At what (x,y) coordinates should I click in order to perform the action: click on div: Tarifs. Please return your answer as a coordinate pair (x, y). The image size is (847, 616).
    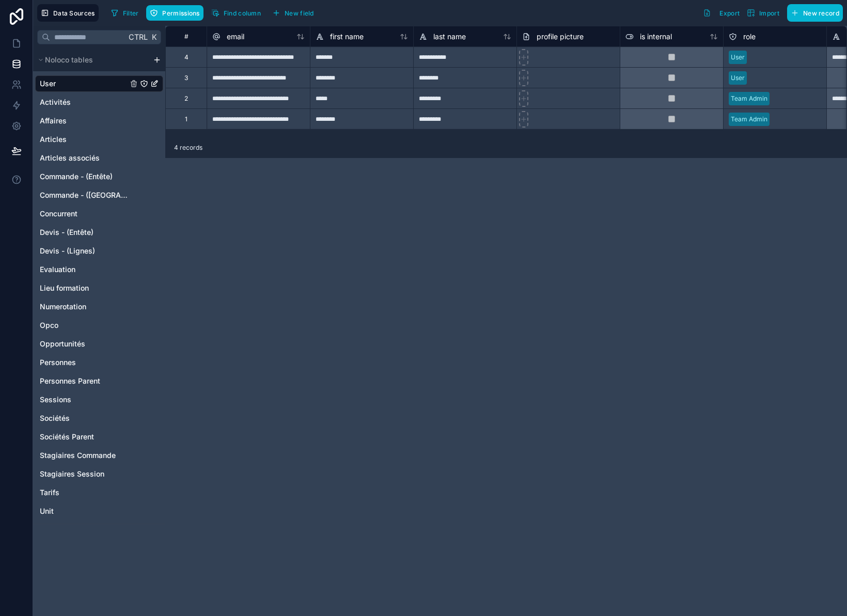
    Looking at the image, I should click on (99, 493).